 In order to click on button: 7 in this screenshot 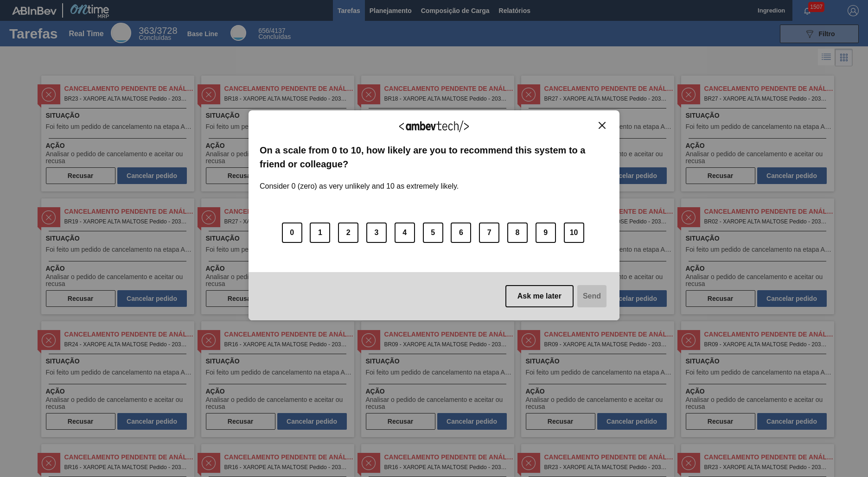, I will do `click(489, 233)`.